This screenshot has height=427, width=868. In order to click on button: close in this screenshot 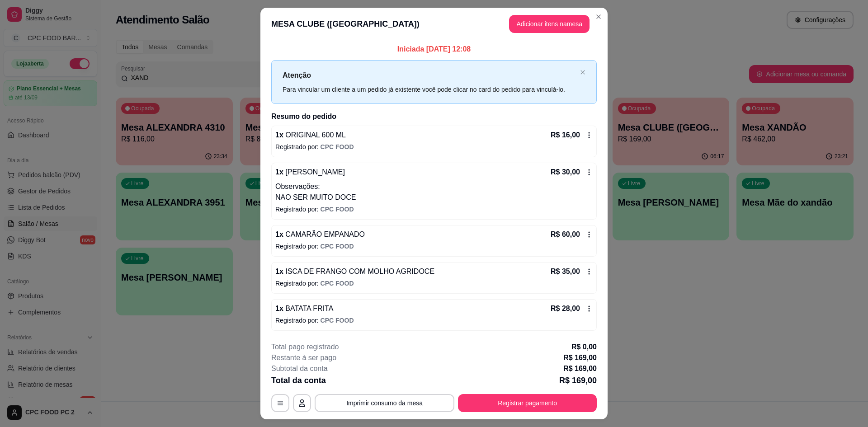, I will do `click(583, 73)`.